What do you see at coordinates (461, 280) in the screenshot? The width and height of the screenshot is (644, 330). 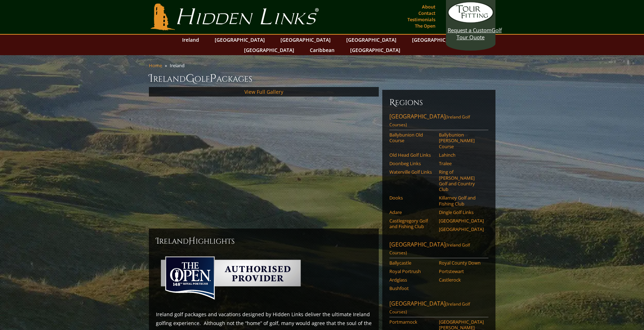 I see `a: Castlerock` at bounding box center [461, 280].